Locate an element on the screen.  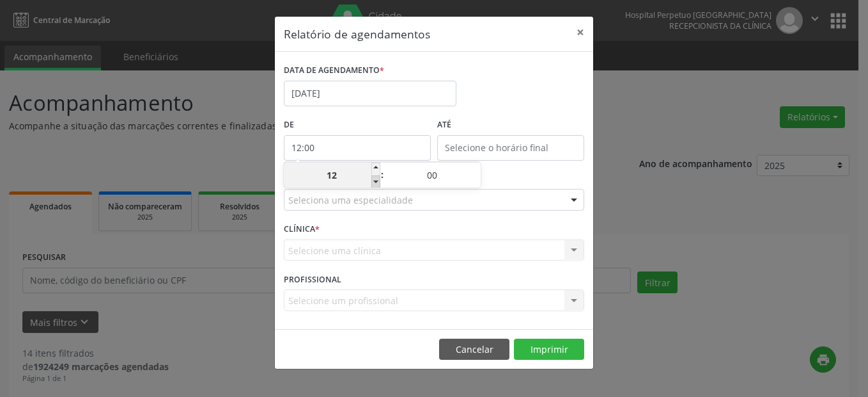
button: Cancelar is located at coordinates (474, 349).